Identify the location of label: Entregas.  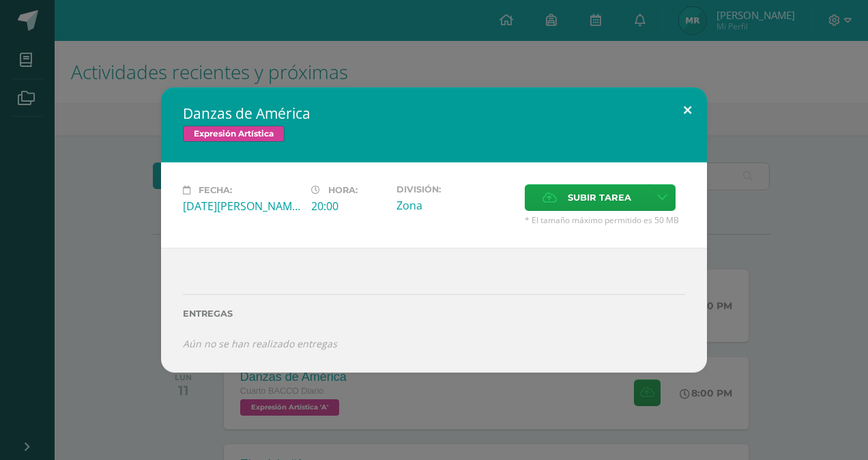
(434, 313).